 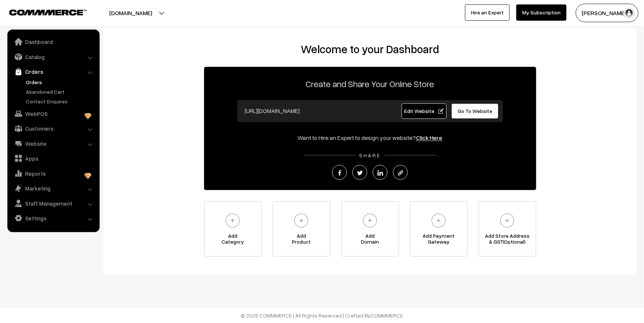 I want to click on a: Edit Website, so click(x=424, y=111).